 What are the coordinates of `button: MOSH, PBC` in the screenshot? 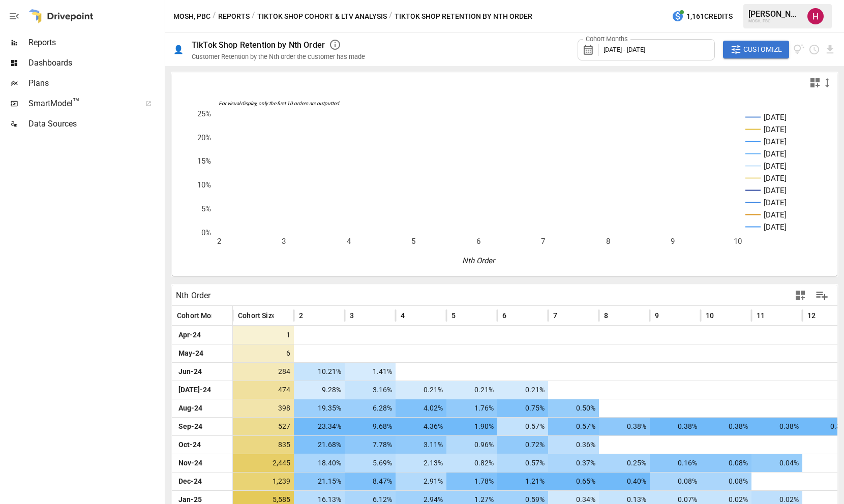 It's located at (192, 16).